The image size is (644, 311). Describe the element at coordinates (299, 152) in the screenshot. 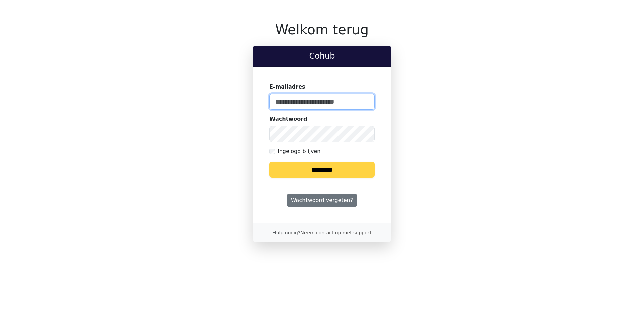

I see `label: Ingelogd blijven` at that location.